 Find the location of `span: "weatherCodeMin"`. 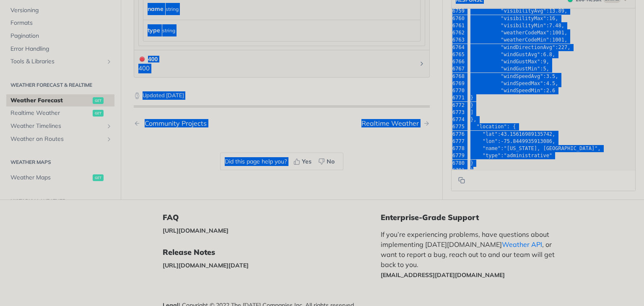

span: "weatherCodeMin" is located at coordinates (525, 40).